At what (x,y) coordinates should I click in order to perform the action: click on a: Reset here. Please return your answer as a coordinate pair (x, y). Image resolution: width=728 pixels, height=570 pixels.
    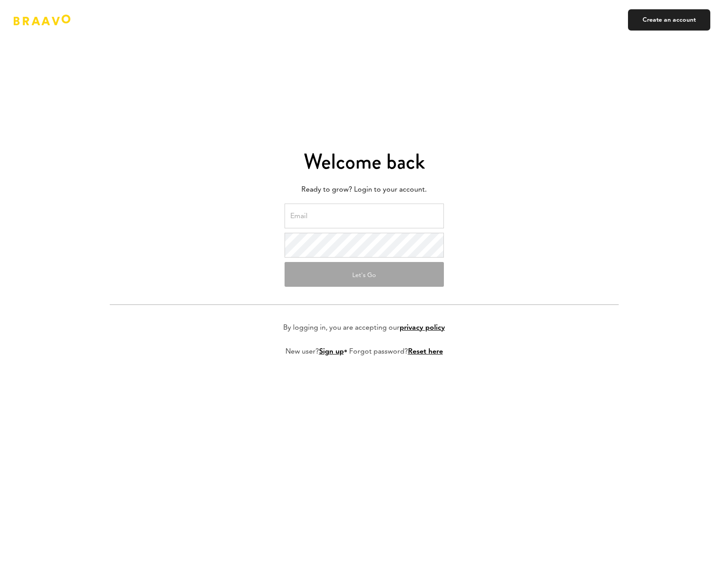
    Looking at the image, I should click on (426, 352).